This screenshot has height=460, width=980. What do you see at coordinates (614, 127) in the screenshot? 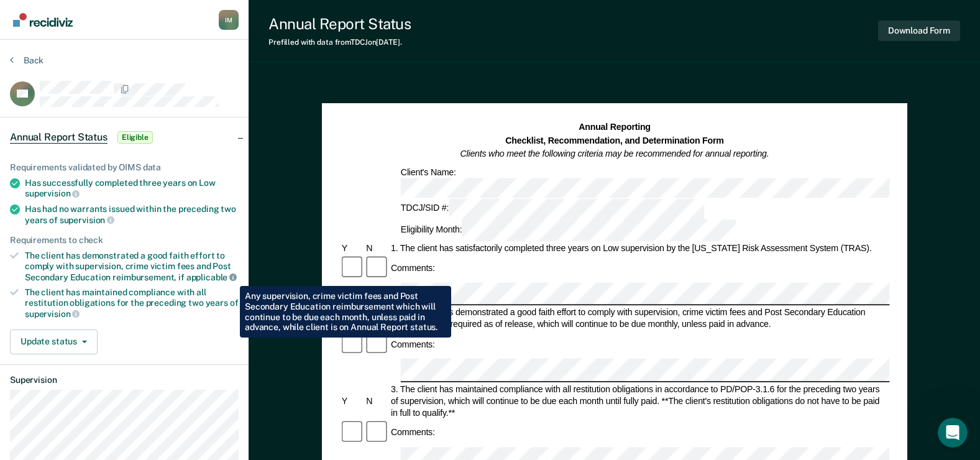
I see `strong: Annual Reporting` at bounding box center [614, 127].